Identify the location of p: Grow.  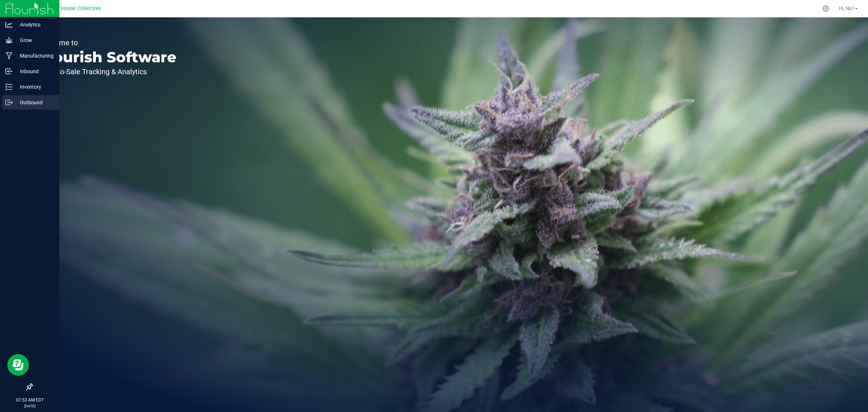
(35, 40).